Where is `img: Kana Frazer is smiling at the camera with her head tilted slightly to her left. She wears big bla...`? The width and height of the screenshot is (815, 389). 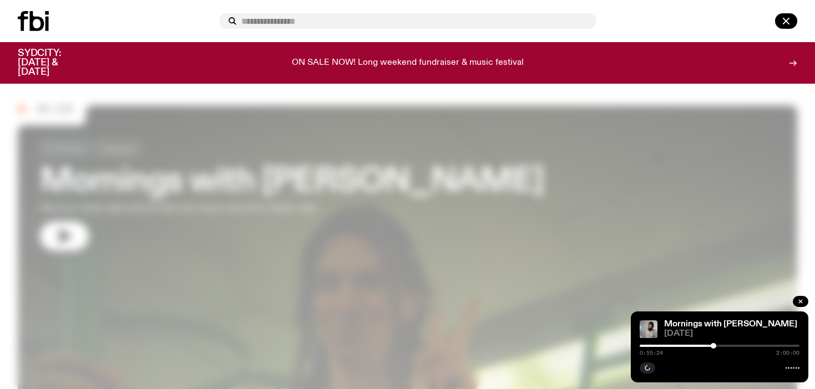 img: Kana Frazer is smiling at the camera with her head tilted slightly to her left. She wears big bla... is located at coordinates (648, 329).